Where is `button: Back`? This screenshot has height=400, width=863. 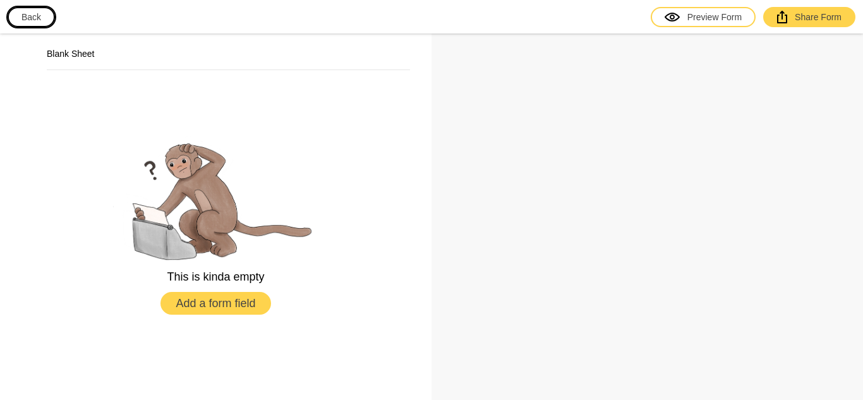
button: Back is located at coordinates (31, 17).